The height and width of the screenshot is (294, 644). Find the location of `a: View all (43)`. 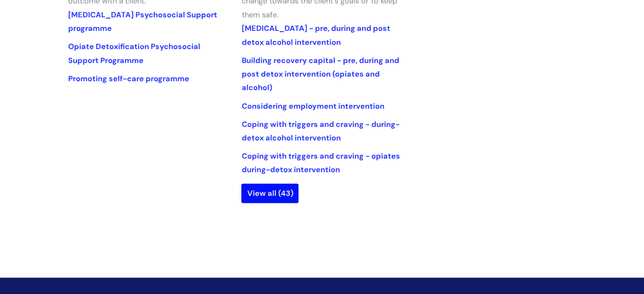

a: View all (43) is located at coordinates (270, 193).